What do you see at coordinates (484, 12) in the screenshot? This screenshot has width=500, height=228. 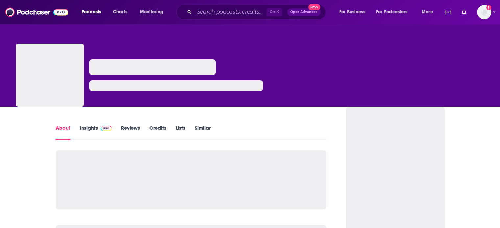 I see `span: Logged in as Ashley_Beenen` at bounding box center [484, 12].